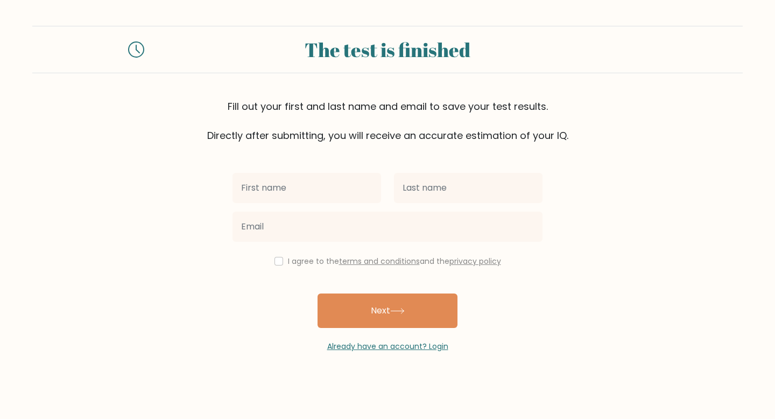 This screenshot has width=775, height=419. Describe the element at coordinates (468, 188) in the screenshot. I see `input: Last name` at that location.